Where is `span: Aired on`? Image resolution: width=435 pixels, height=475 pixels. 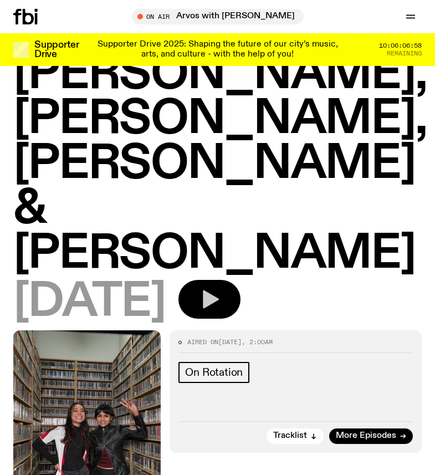 span: Aired on is located at coordinates (203, 342).